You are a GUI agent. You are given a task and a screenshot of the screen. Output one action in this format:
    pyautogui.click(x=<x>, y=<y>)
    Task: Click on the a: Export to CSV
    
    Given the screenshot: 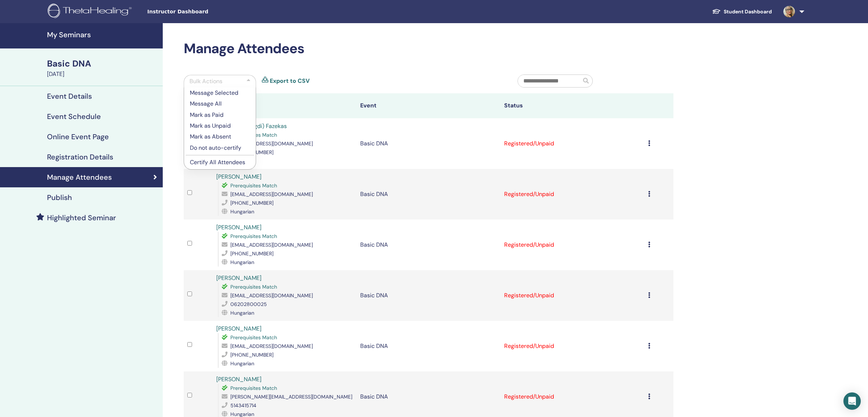 What is the action you would take?
    pyautogui.click(x=290, y=81)
    